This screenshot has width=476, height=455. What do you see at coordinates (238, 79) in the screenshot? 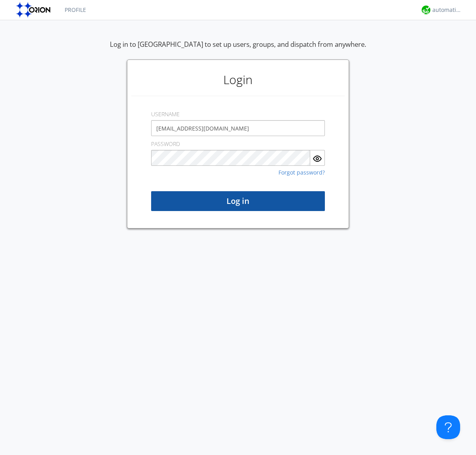
I see `h1: Login` at bounding box center [238, 79].